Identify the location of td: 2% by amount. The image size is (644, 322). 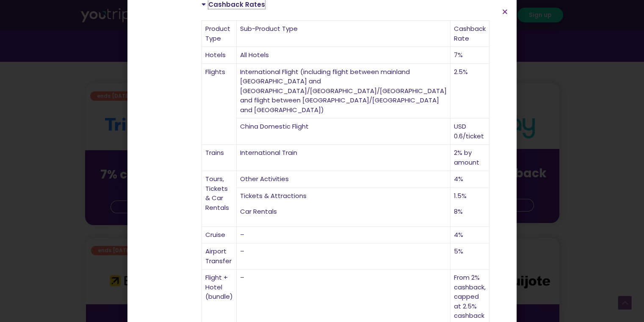
(470, 158).